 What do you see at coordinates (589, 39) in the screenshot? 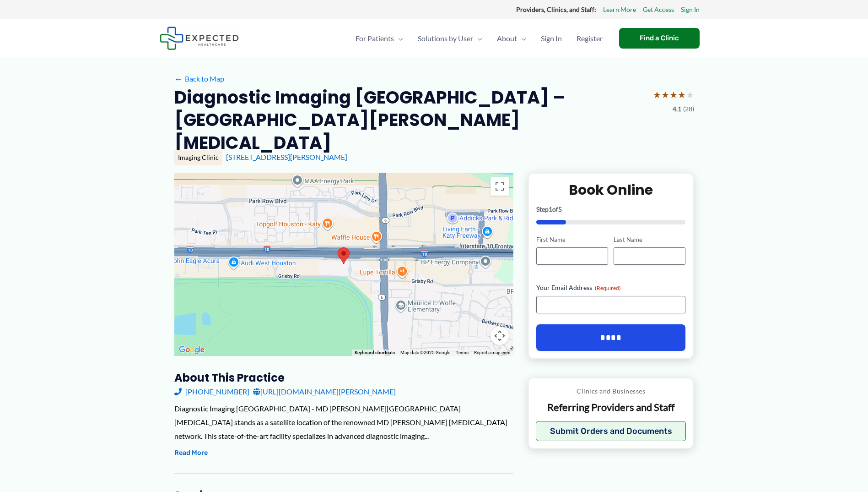
I see `a: Register` at bounding box center [589, 39].